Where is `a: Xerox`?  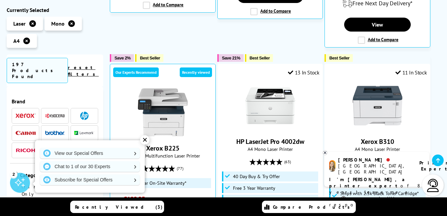
a: Xerox is located at coordinates (26, 116).